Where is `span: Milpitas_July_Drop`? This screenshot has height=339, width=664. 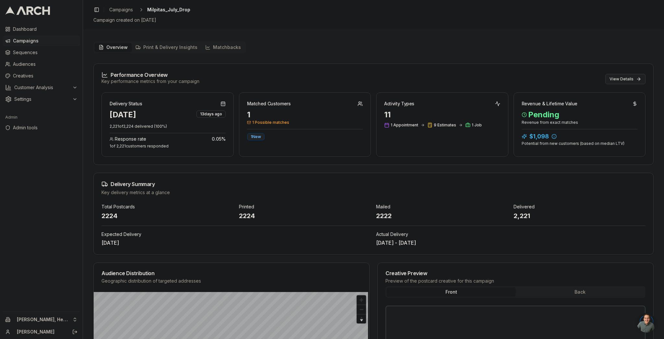
span: Milpitas_July_Drop is located at coordinates (168, 10).